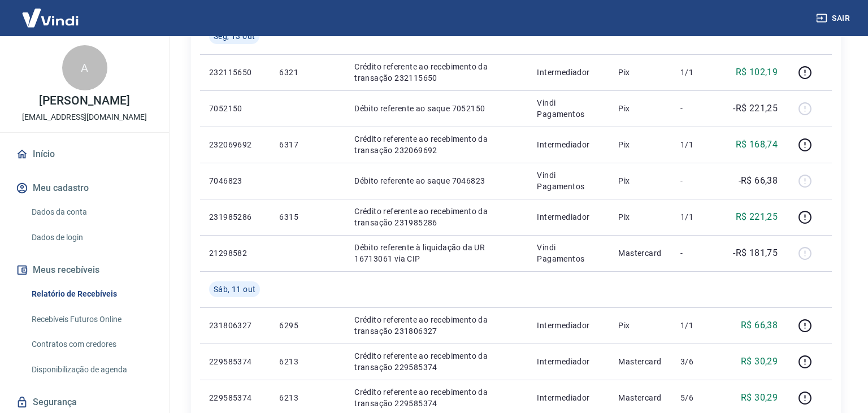 The height and width of the screenshot is (413, 868). What do you see at coordinates (234, 290) in the screenshot?
I see `span: Sáb, 11 out` at bounding box center [234, 290].